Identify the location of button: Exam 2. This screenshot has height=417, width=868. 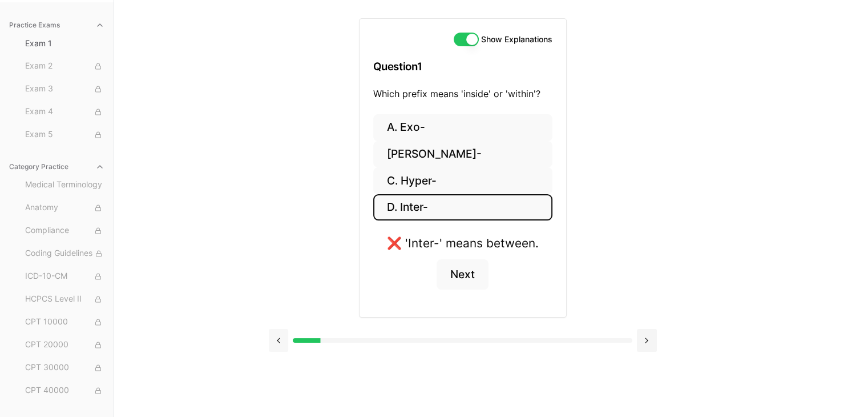
(64, 66).